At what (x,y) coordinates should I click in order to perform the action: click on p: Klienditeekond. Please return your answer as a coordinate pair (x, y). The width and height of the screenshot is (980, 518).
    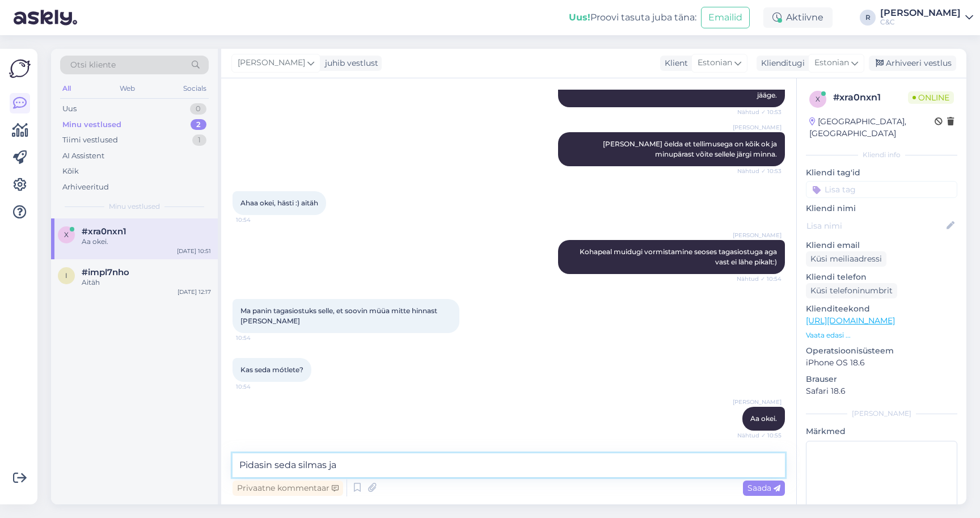
    Looking at the image, I should click on (881, 309).